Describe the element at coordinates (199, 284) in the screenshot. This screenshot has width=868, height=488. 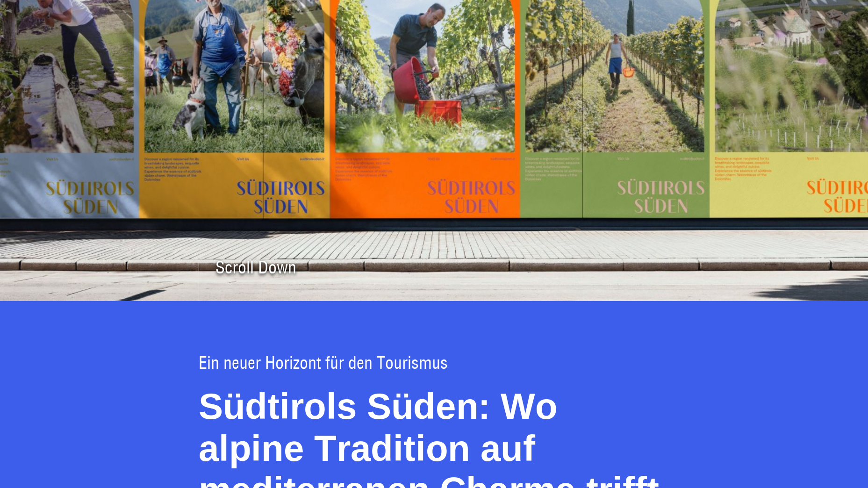
I see `a: Scroll Down` at that location.